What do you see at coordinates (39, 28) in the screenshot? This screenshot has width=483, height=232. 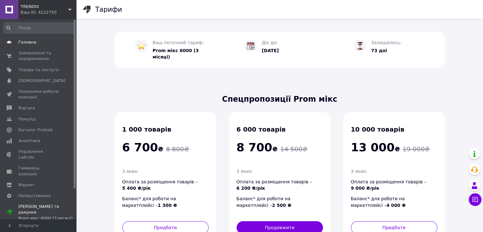 I see `input: Пошук` at bounding box center [39, 28].